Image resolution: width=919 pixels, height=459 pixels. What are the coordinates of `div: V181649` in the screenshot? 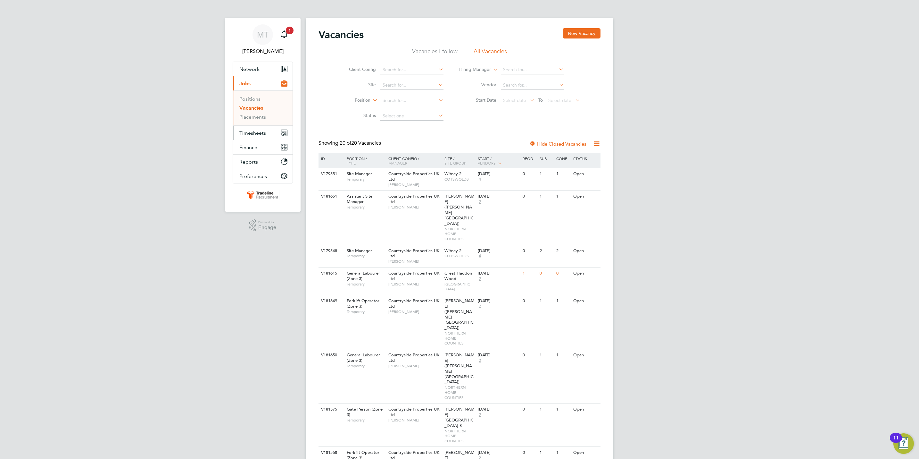 It's located at (331, 301).